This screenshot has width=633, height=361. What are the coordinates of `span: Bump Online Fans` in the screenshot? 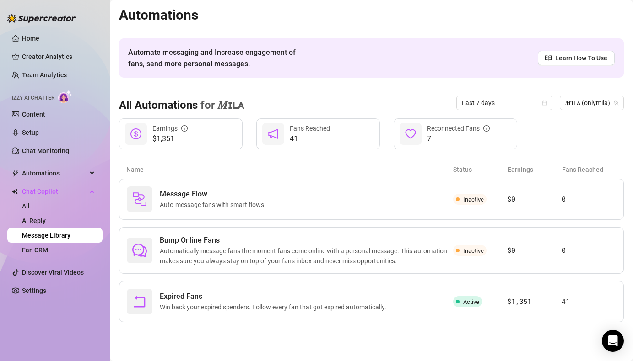 It's located at (306, 241).